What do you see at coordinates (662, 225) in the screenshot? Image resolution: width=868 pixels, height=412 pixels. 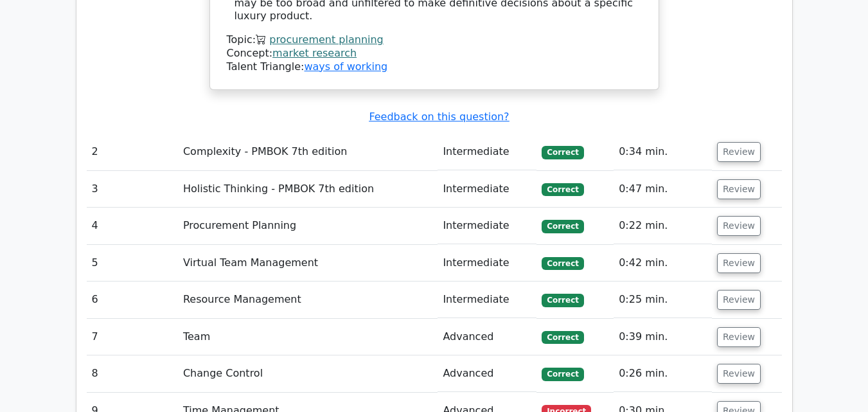 I see `td: 0:22 min.` at bounding box center [662, 225].